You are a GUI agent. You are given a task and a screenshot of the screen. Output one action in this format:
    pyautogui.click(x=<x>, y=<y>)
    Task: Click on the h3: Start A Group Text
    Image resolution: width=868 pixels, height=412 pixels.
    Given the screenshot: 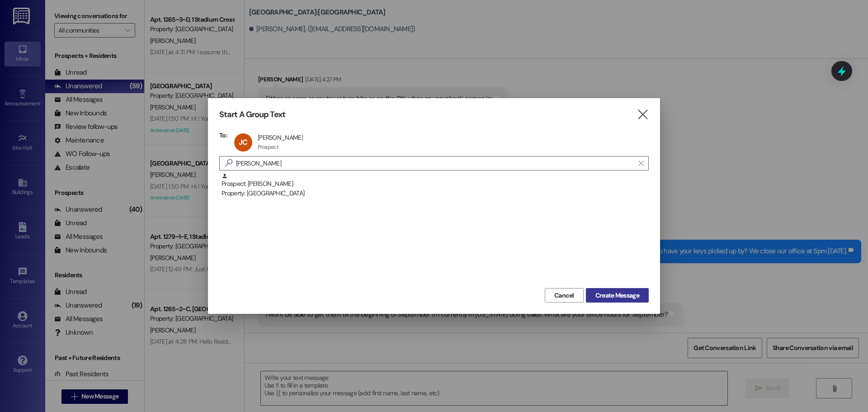 What is the action you would take?
    pyautogui.click(x=253, y=114)
    